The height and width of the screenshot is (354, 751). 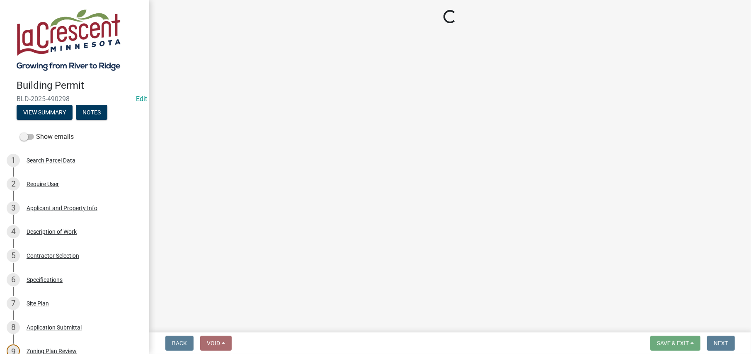 I want to click on div: Site Plan, so click(x=38, y=303).